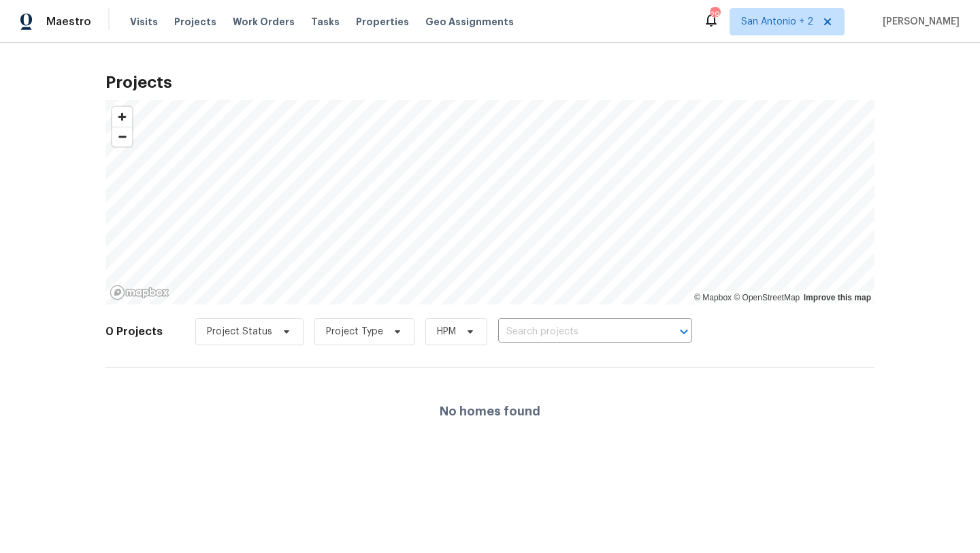  Describe the element at coordinates (355, 332) in the screenshot. I see `span: Project Type` at that location.